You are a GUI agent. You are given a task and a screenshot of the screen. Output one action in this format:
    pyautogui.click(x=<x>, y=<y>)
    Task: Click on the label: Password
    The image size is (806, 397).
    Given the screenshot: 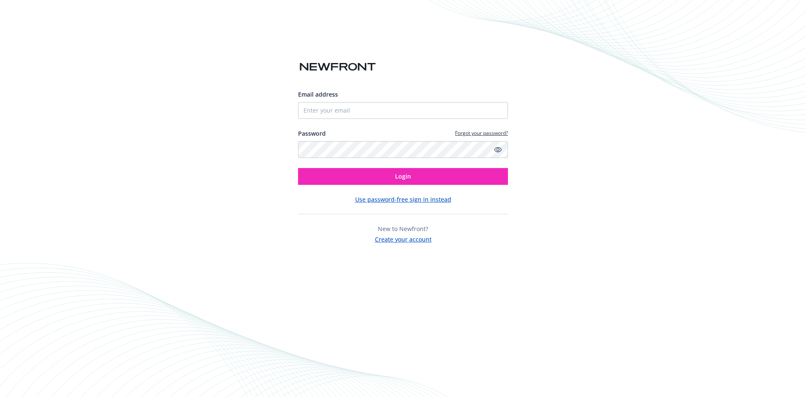 What is the action you would take?
    pyautogui.click(x=312, y=133)
    